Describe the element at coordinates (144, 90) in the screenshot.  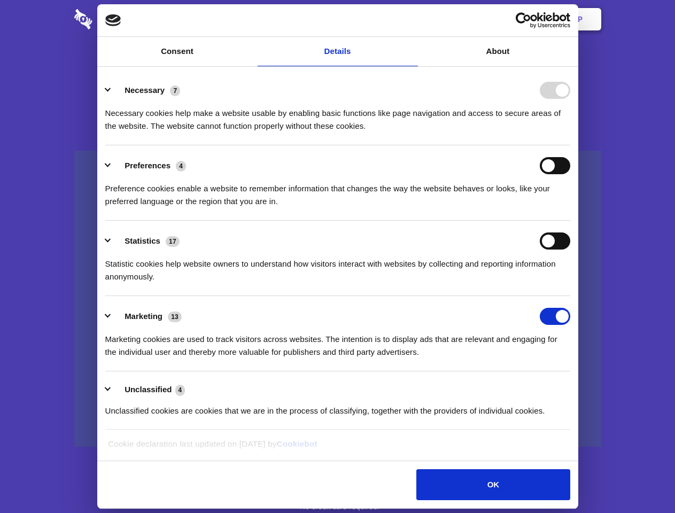
I see `label: Necessary` at that location.